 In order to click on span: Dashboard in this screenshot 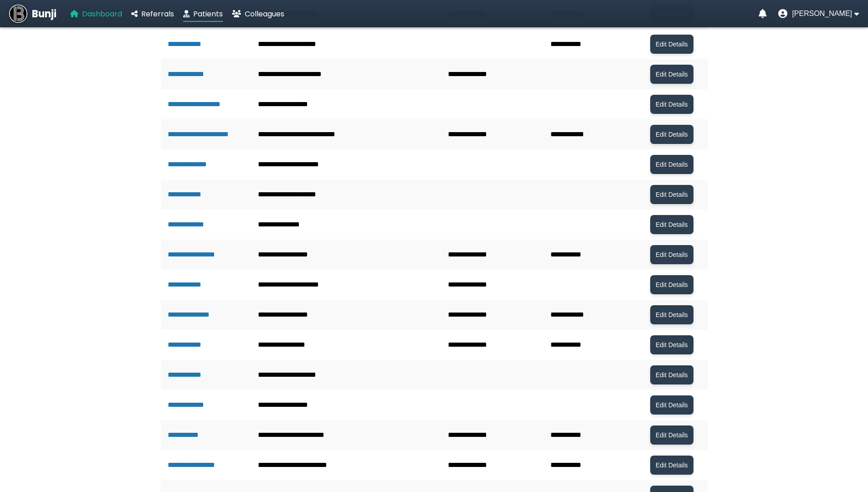, I will do `click(102, 14)`.